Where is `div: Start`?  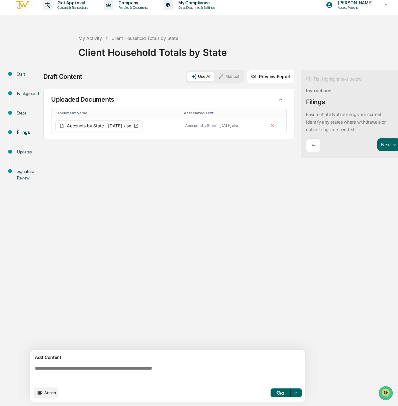 div: Start is located at coordinates (28, 74).